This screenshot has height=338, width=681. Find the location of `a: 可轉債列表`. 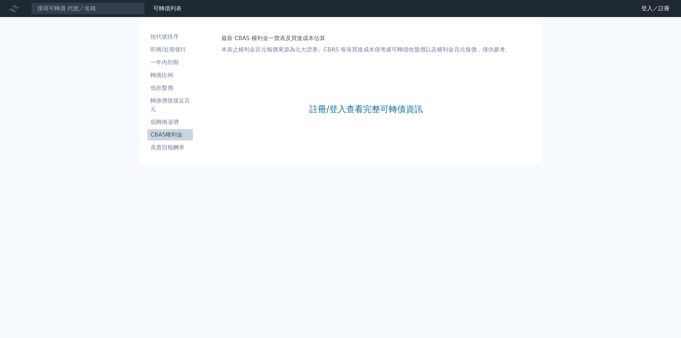

a: 可轉債列表 is located at coordinates (167, 8).